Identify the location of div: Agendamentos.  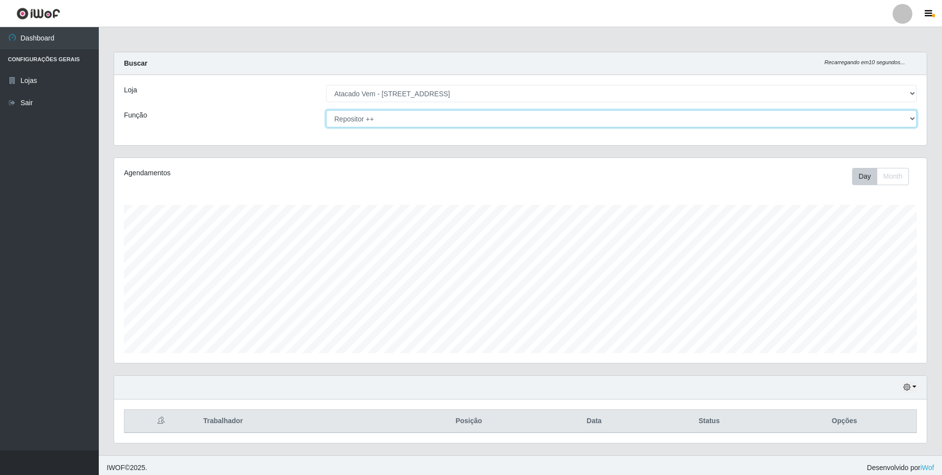
(285, 173).